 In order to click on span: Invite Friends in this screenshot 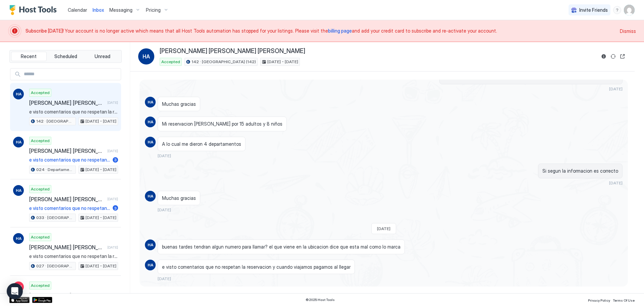, I will do `click(593, 10)`.